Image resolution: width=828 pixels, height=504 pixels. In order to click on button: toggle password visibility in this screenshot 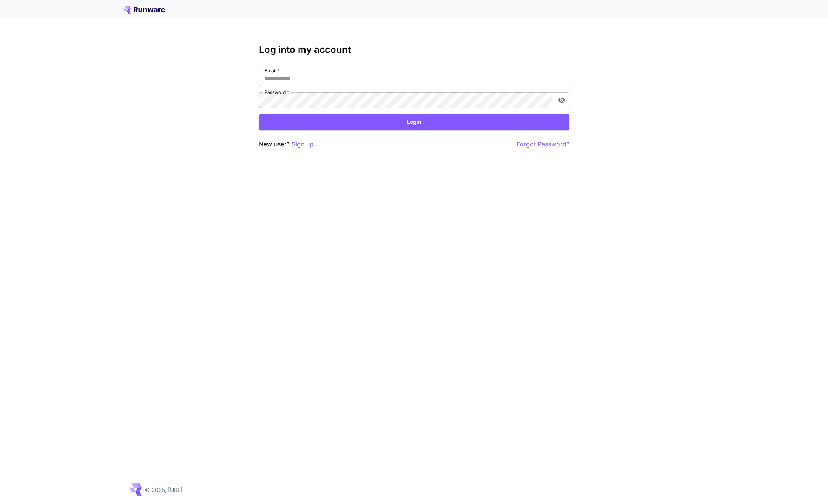, I will do `click(561, 100)`.